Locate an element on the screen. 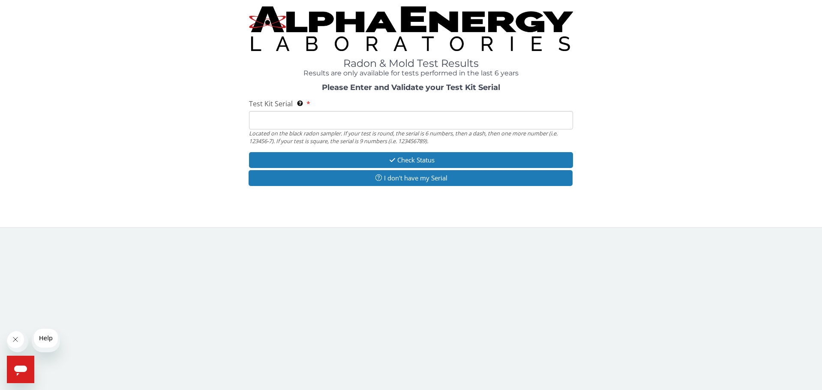 Image resolution: width=822 pixels, height=390 pixels. strong: Please Enter and Validate your Test Kit Serial is located at coordinates (411, 87).